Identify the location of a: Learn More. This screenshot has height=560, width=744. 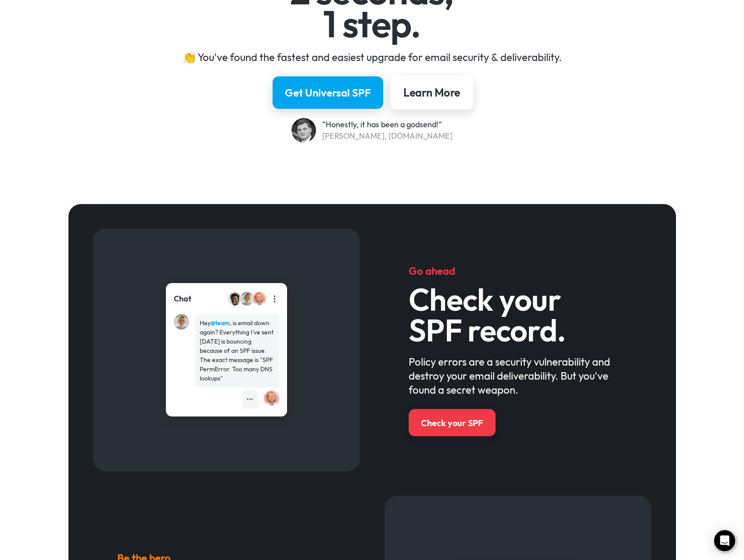
(432, 92).